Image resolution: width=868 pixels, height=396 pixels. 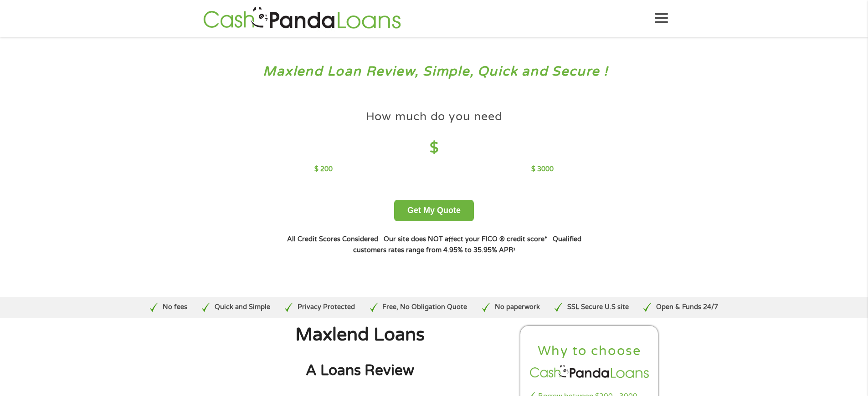 What do you see at coordinates (598, 307) in the screenshot?
I see `p: SSL Secure U.S site` at bounding box center [598, 307].